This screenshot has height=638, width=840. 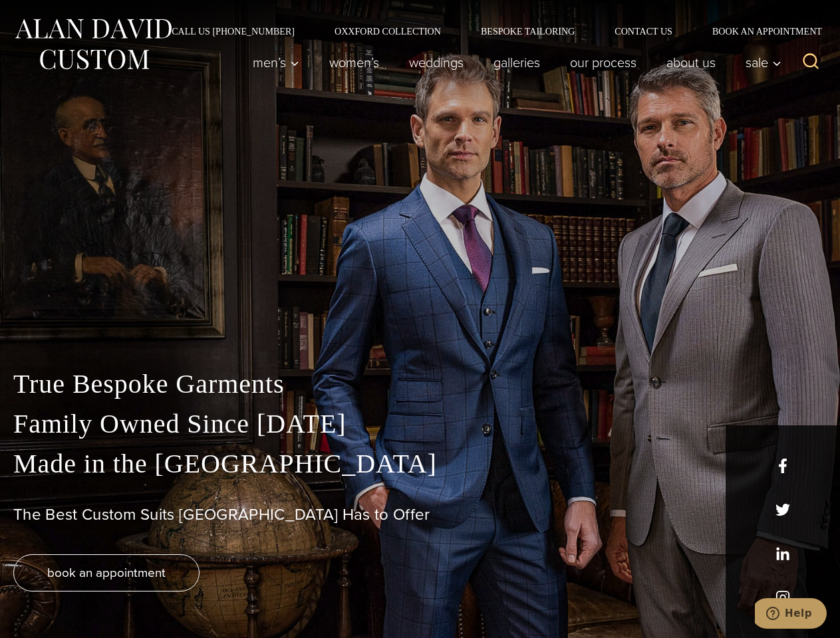 I want to click on nav: Primary Navigation, so click(x=514, y=62).